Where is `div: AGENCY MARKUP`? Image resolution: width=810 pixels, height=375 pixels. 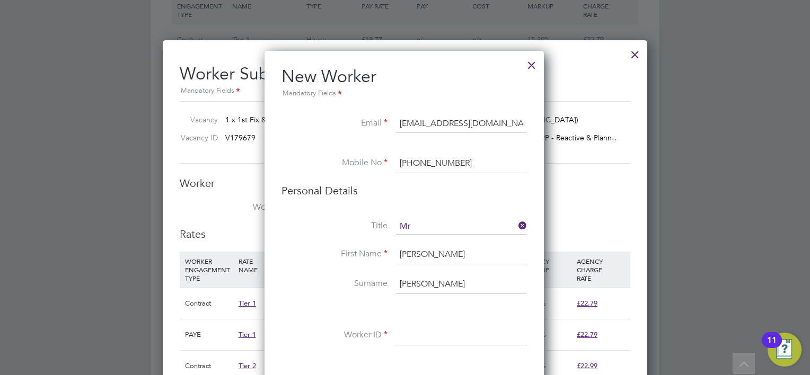
div: AGENCY MARKUP is located at coordinates (547, 265).